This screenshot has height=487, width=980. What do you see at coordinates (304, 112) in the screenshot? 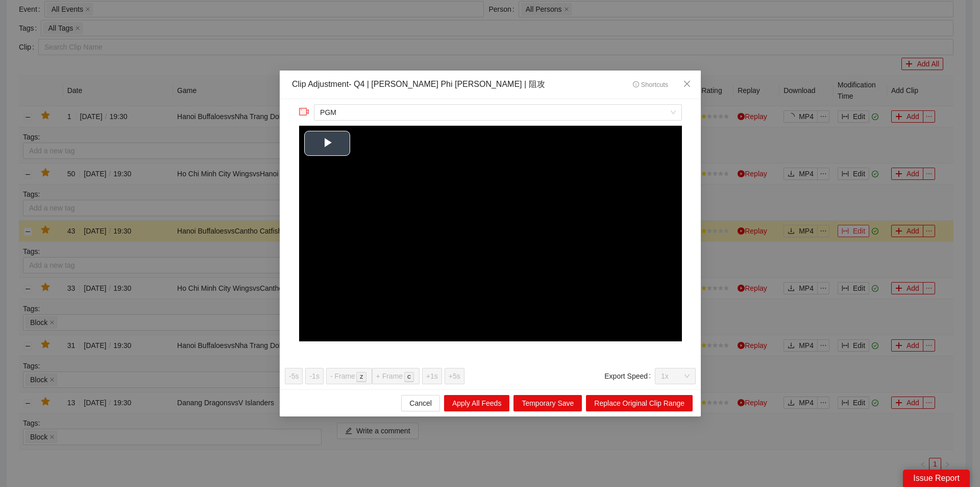
I see `span: video-camera` at bounding box center [304, 112].